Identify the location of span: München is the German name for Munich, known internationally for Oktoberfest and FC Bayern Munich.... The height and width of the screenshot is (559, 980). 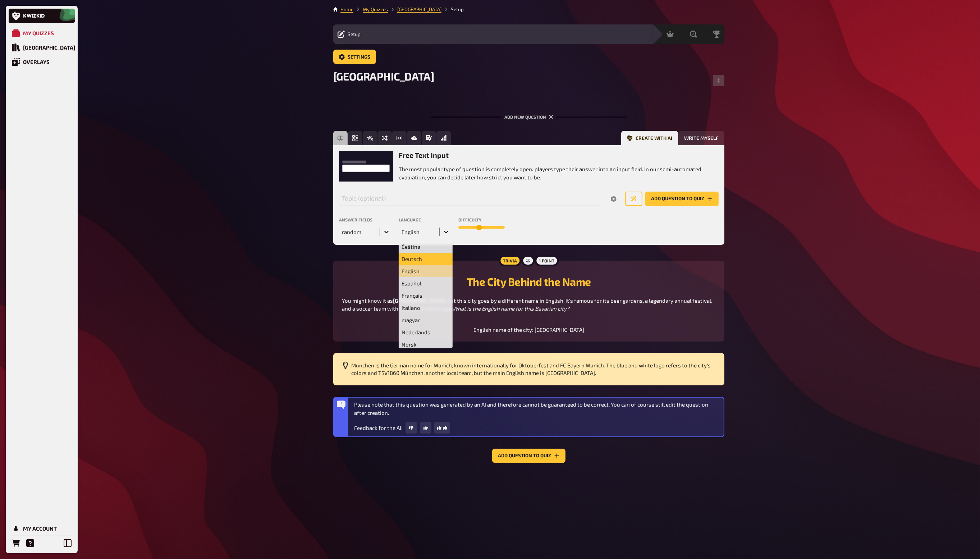
(531, 369).